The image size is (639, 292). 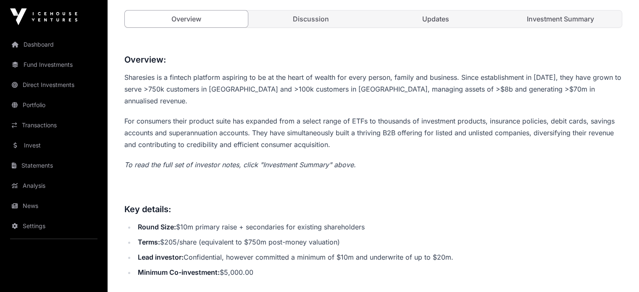 What do you see at coordinates (157, 227) in the screenshot?
I see `strong: Round Size:` at bounding box center [157, 227].